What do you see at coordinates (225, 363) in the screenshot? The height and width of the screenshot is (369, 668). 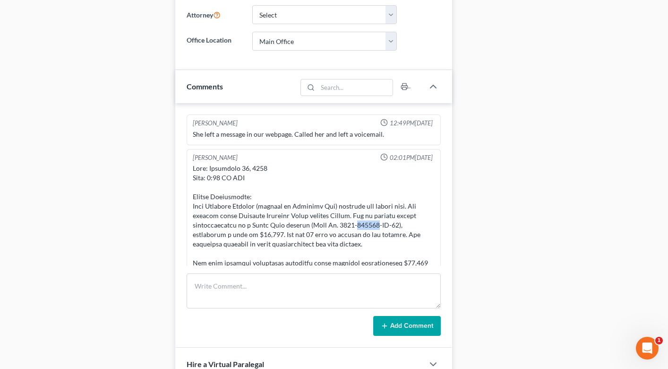 I see `span: Hire a Virtual Paralegal` at bounding box center [225, 363].